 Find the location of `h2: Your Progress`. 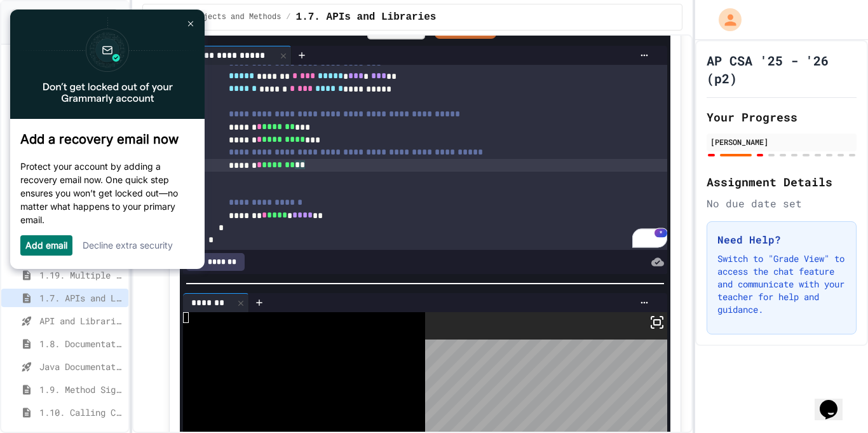

h2: Your Progress is located at coordinates (782, 117).